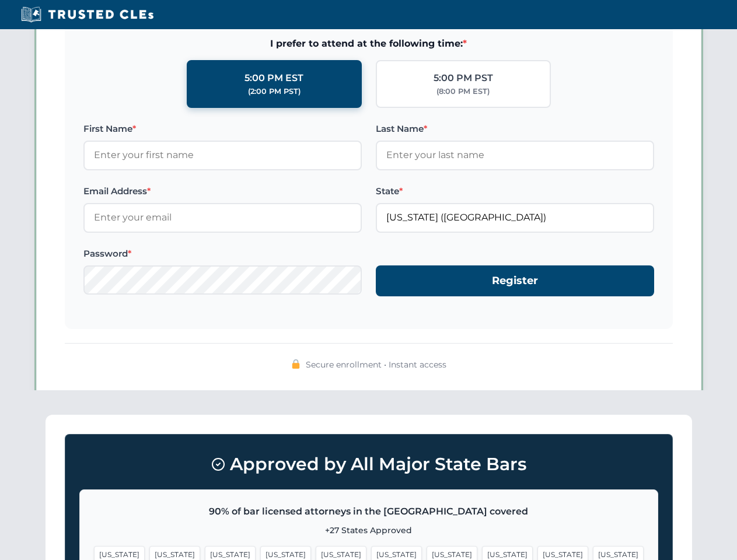  What do you see at coordinates (515, 191) in the screenshot?
I see `label: State` at bounding box center [515, 191].